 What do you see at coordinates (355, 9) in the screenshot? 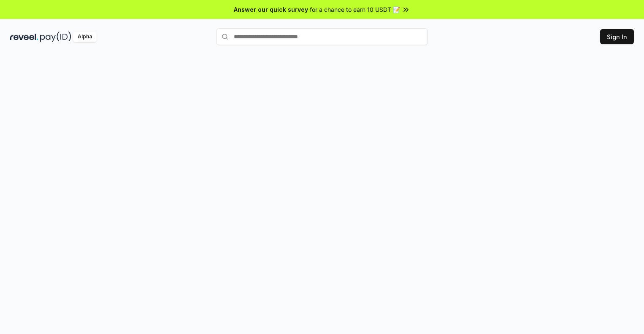
I see `span: for a chance to earn 10 USDT 📝` at bounding box center [355, 9].